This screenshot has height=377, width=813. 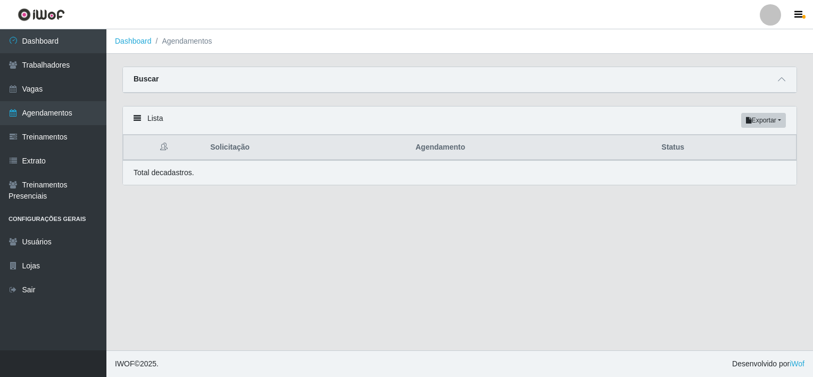 I want to click on img: CoreUI Logo, so click(x=41, y=14).